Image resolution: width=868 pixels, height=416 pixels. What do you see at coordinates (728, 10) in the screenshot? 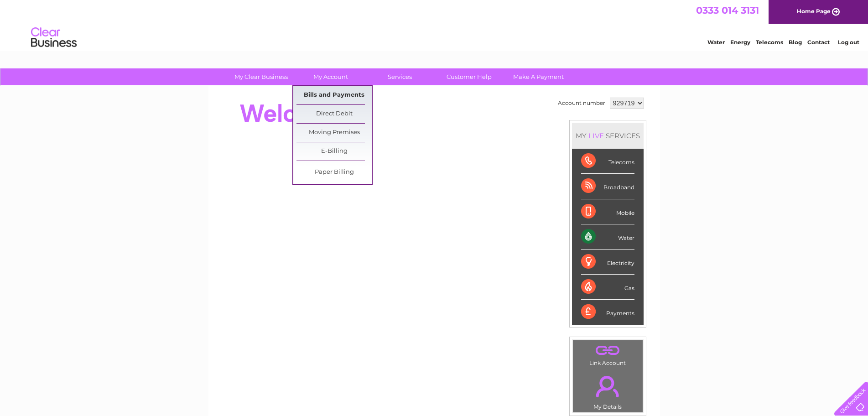
I see `span: 0333 014 3131` at bounding box center [728, 10].